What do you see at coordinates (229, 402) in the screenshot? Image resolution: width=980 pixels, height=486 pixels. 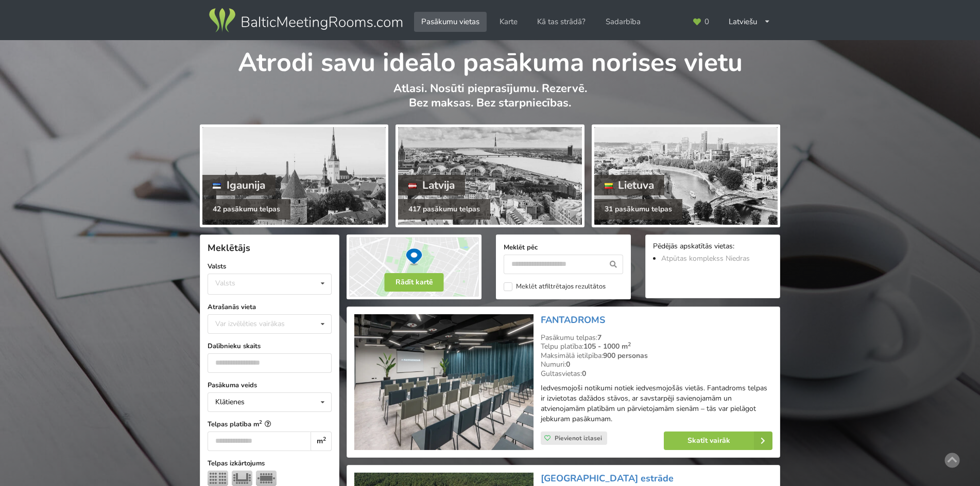 I see `div: Klātienes` at bounding box center [229, 402].